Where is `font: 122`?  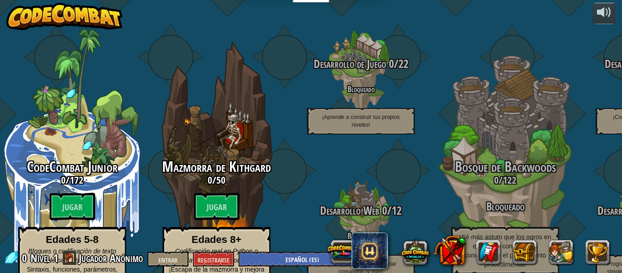 font: 122 is located at coordinates (510, 180).